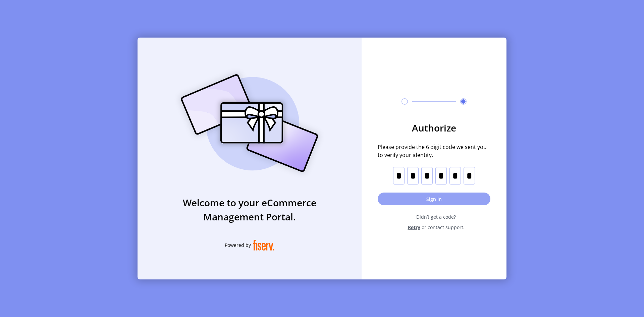 The image size is (644, 317). I want to click on img: card_Illustration.svg, so click(249, 123).